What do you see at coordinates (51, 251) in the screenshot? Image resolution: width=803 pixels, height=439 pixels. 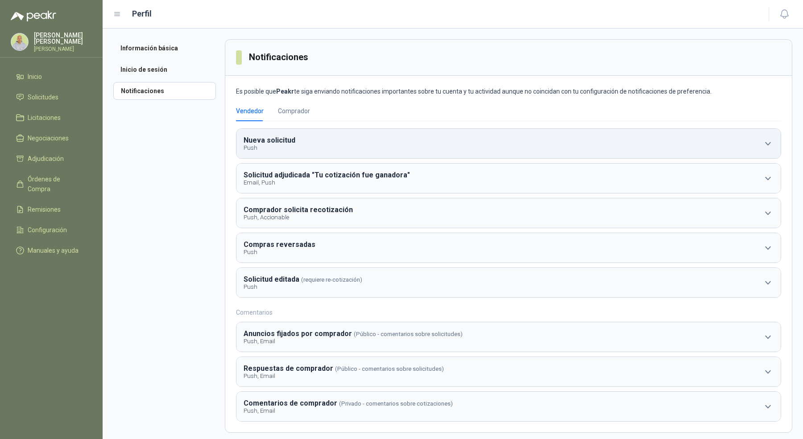 I see `a: Manuales y ayuda` at bounding box center [51, 251].